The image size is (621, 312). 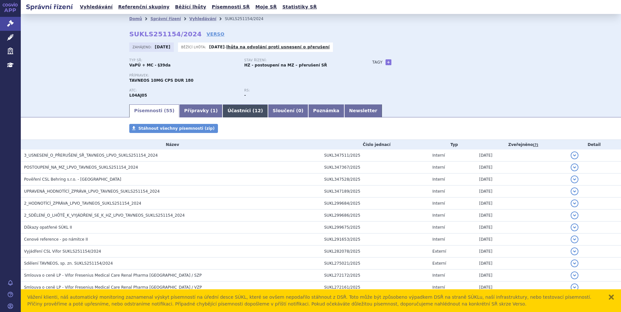 What do you see at coordinates (244, 76) in the screenshot?
I see `p: Přípravek:` at bounding box center [244, 76].